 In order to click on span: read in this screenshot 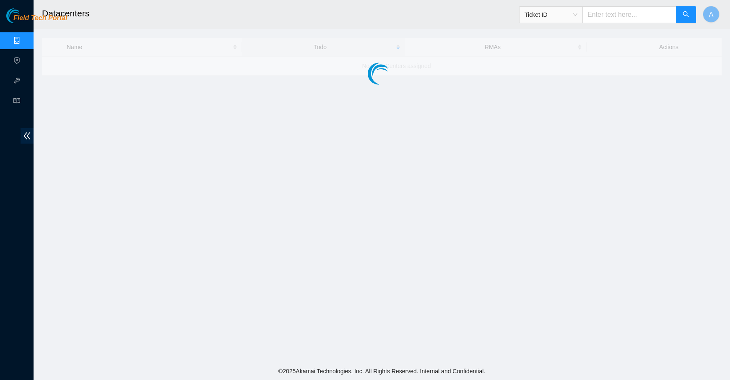, I will do `click(17, 102)`.